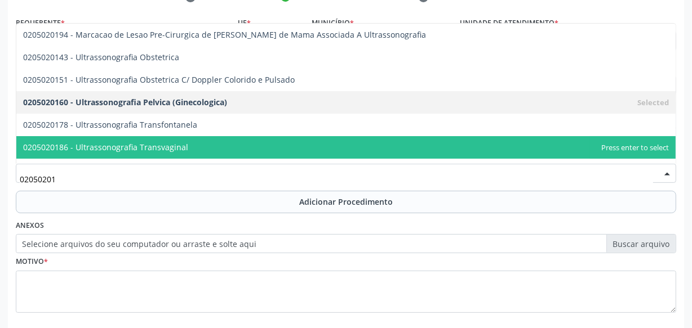  What do you see at coordinates (346, 202) in the screenshot?
I see `button: Adicionar Procedimento` at bounding box center [346, 202].